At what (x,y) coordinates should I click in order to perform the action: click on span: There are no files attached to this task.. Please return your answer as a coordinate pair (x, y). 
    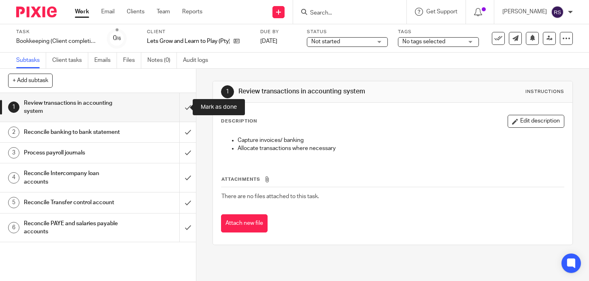
    Looking at the image, I should click on (270, 197).